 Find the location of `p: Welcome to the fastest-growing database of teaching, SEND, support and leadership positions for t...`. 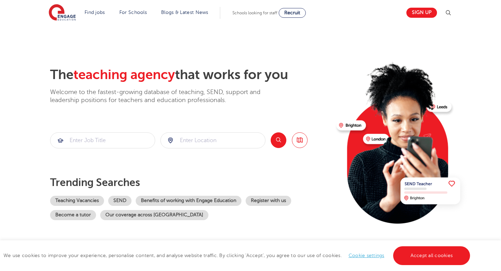

p: Welcome to the fastest-growing database of teaching, SEND, support and leadership positions for t... is located at coordinates (165, 96).